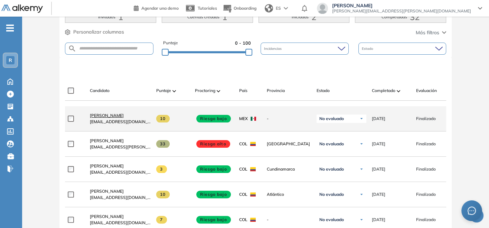 This screenshot has height=228, width=489. I want to click on button: Onboarding, so click(240, 8).